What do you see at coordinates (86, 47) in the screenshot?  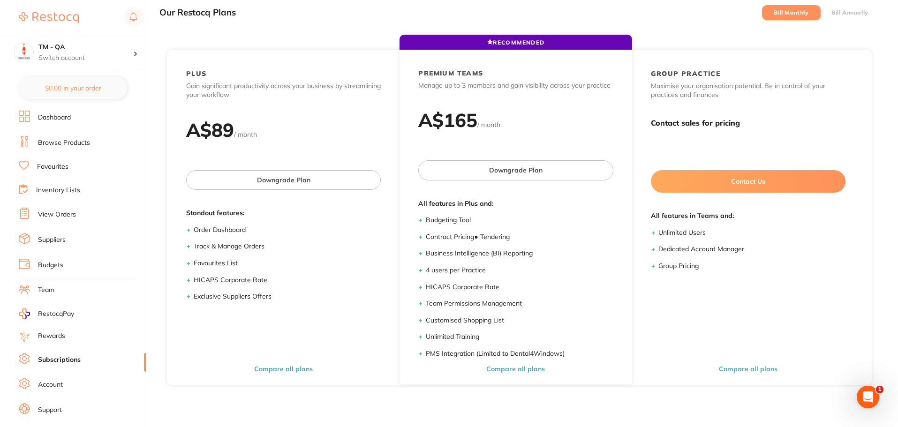 I see `h4: TM - QA` at bounding box center [86, 47].